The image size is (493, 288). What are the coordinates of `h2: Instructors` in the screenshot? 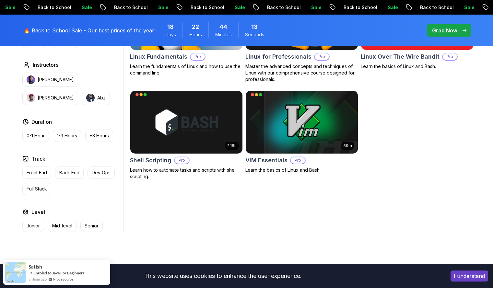 It's located at (45, 65).